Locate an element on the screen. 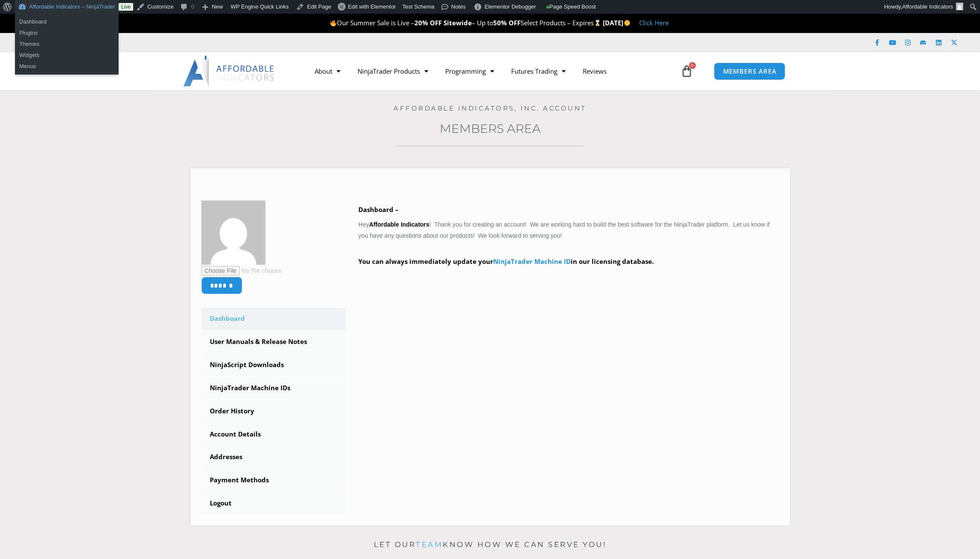 Image resolution: width=980 pixels, height=559 pixels. a: Reviews is located at coordinates (595, 71).